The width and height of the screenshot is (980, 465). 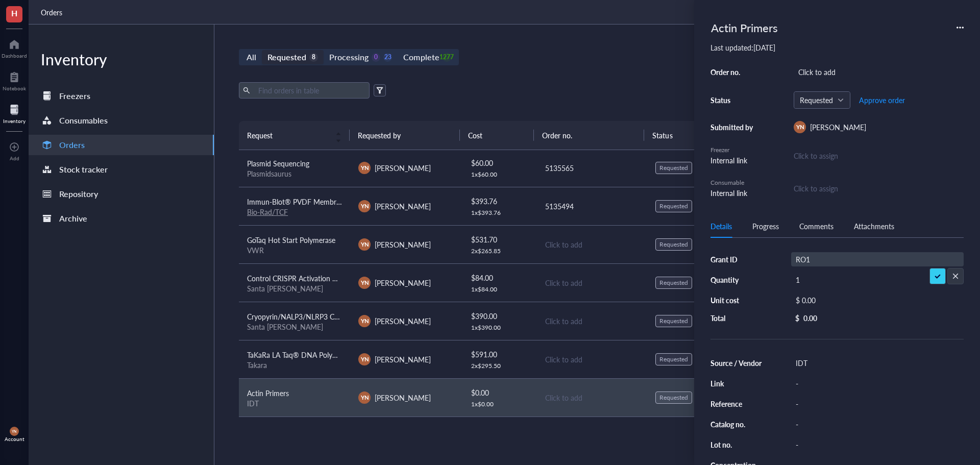 I want to click on div: 0, so click(x=376, y=57).